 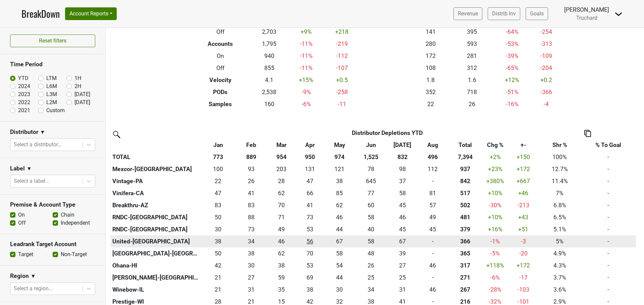 What do you see at coordinates (371, 181) in the screenshot?
I see `td: 645` at bounding box center [371, 181].